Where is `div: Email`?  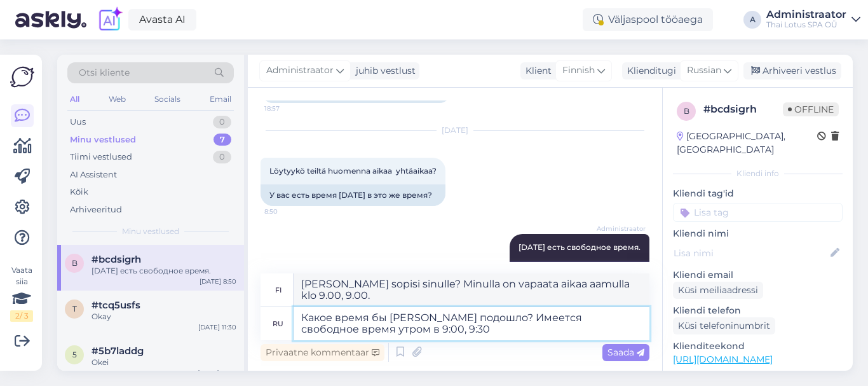 div: Email is located at coordinates (221, 99).